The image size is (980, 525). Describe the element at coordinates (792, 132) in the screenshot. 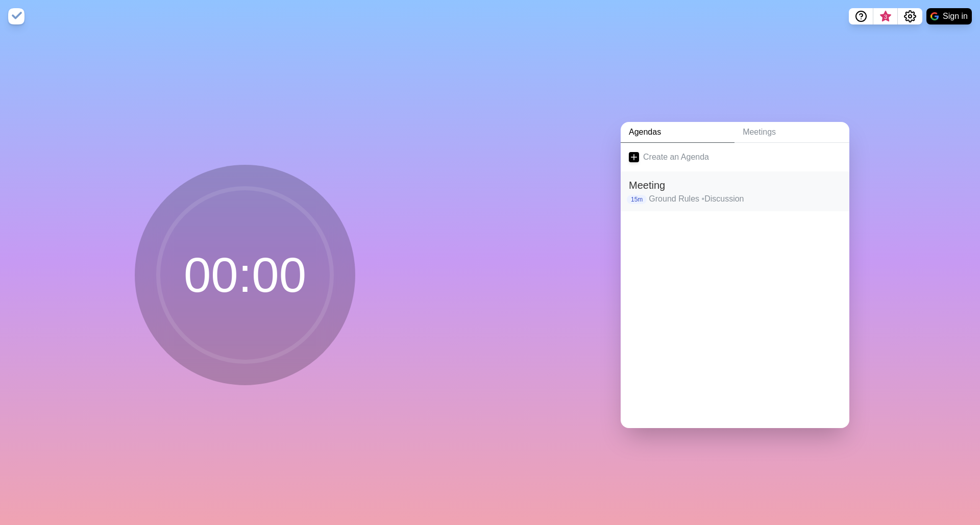

I see `a: Meetings` at that location.